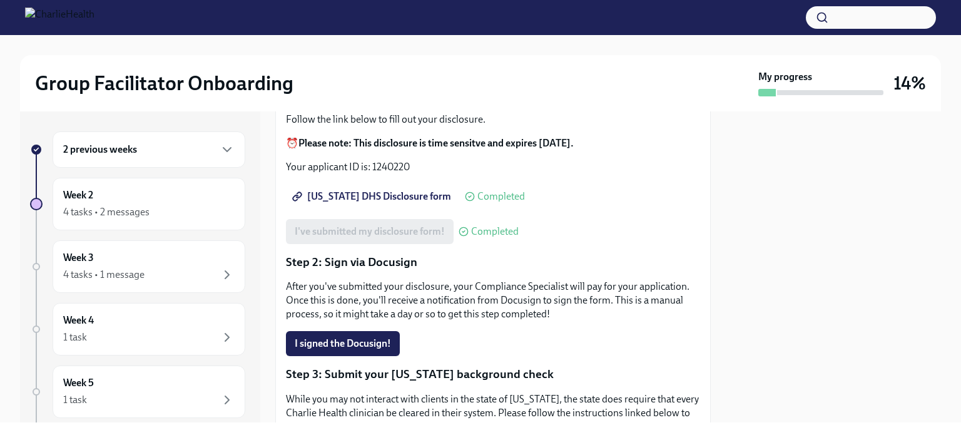  Describe the element at coordinates (138, 204) in the screenshot. I see `a: Week 24 tasks • 2 messages` at that location.